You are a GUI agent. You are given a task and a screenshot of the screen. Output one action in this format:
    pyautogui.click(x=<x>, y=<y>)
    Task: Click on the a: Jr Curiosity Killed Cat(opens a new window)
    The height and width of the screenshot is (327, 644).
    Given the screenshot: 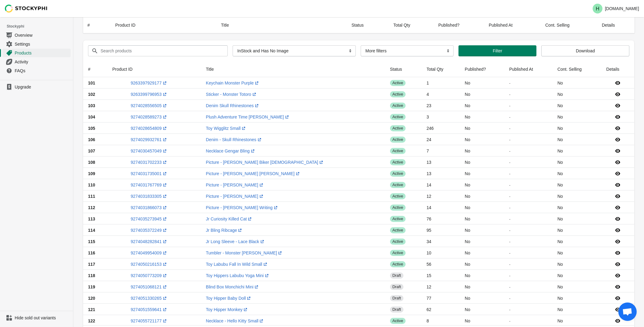 What is the action you would take?
    pyautogui.click(x=229, y=219)
    